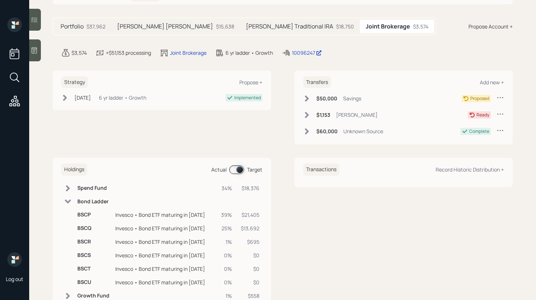  Describe the element at coordinates (250, 188) in the screenshot. I see `div: $18,376` at that location.